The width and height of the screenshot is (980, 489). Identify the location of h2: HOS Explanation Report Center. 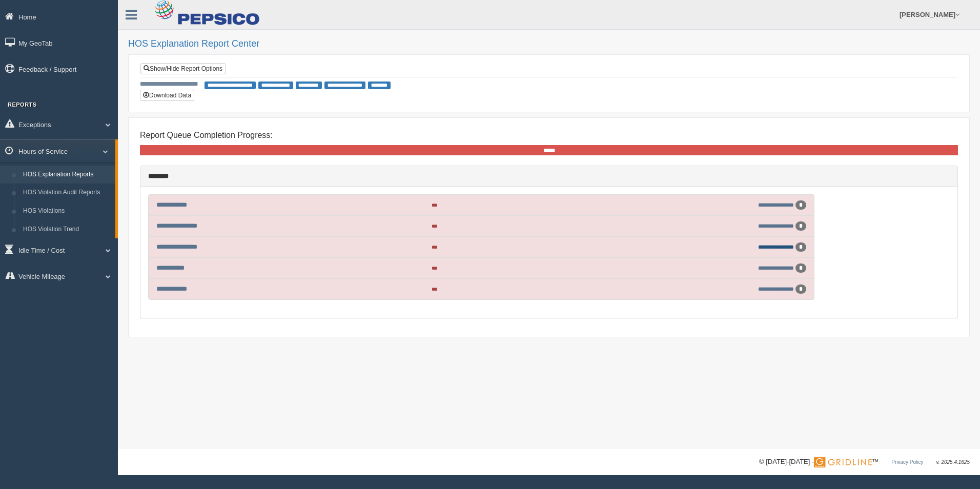
(549, 44).